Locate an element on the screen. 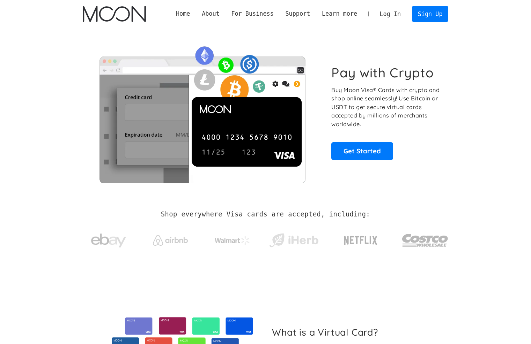  img: ebay is located at coordinates (109, 241).